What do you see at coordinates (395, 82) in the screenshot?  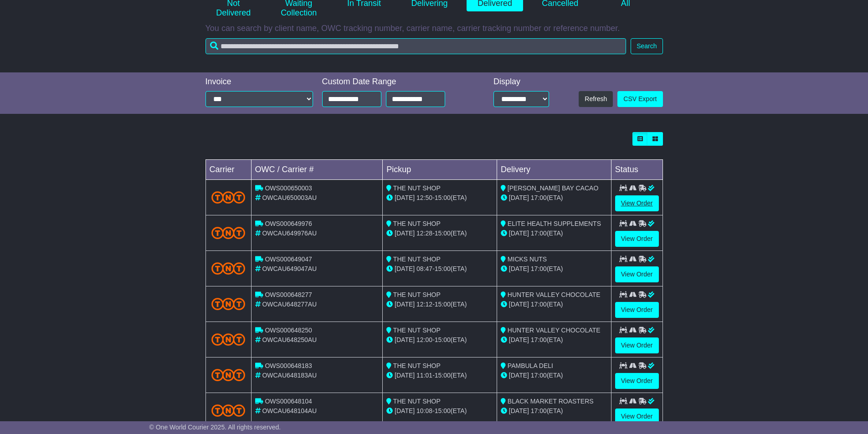 I see `div: Custom Date Range` at bounding box center [395, 82].